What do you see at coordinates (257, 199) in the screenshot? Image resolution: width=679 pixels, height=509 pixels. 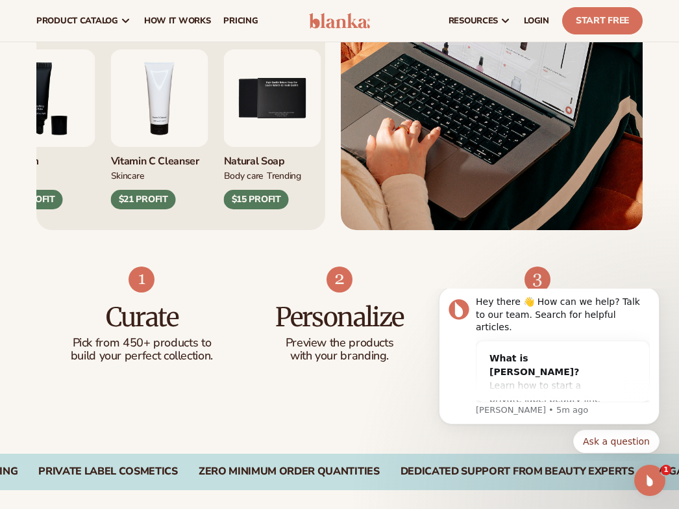 I see `div: $15 PROFIT` at bounding box center [257, 199].